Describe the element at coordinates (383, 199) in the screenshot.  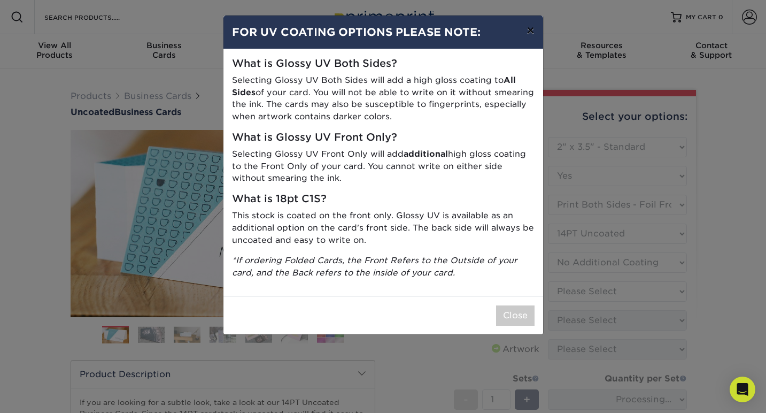
I see `h5: What is 18pt C1S?` at that location.